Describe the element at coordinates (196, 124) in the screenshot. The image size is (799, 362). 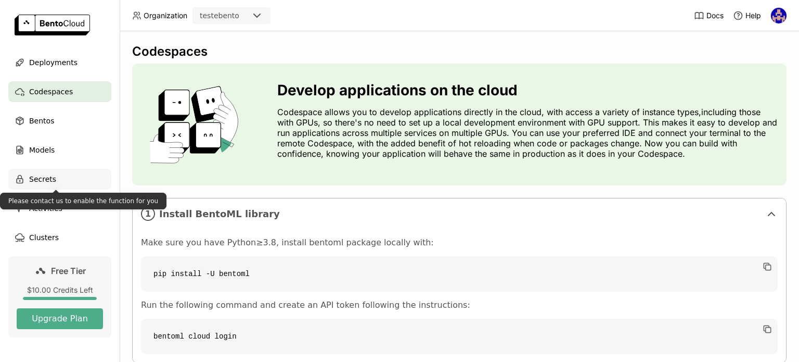
I see `img: cover onboarding` at that location.